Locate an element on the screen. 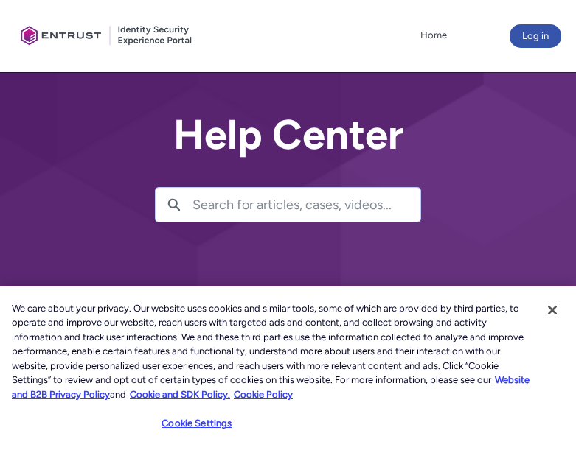 This screenshot has width=576, height=450. a: Cookie and SDK Policy. is located at coordinates (180, 394).